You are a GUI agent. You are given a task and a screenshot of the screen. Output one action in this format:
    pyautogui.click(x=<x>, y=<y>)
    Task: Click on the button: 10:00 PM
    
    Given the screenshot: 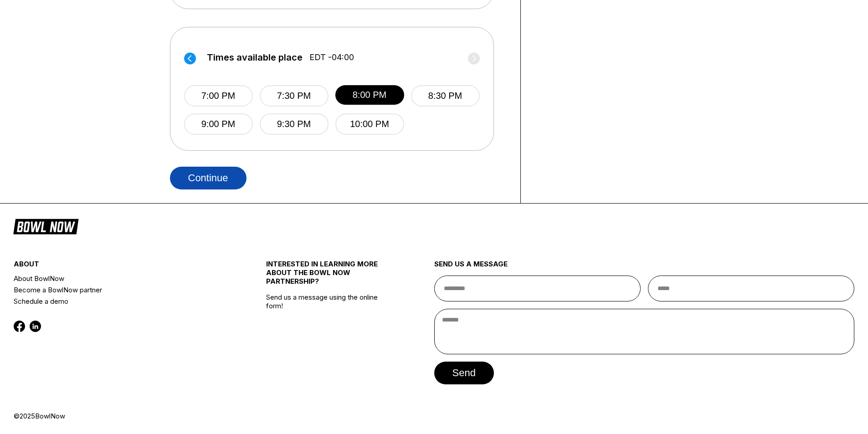 What is the action you would take?
    pyautogui.click(x=370, y=124)
    